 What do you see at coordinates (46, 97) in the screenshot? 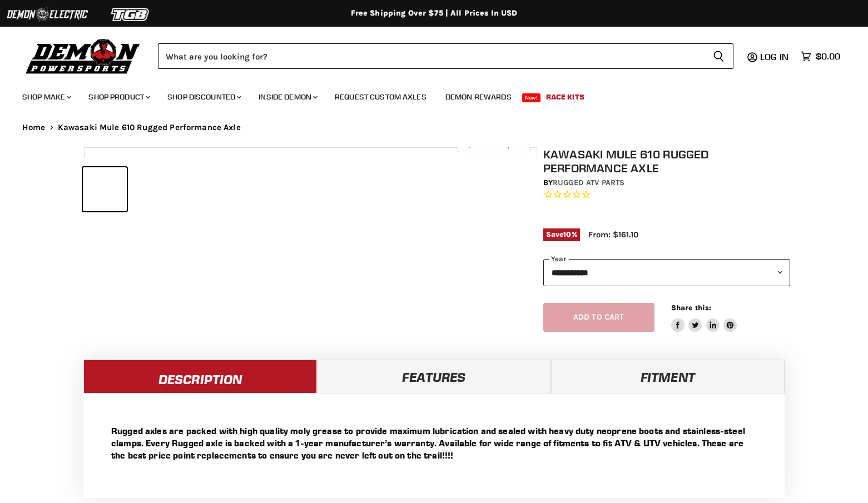
I see `a: Shop Make` at bounding box center [46, 97].